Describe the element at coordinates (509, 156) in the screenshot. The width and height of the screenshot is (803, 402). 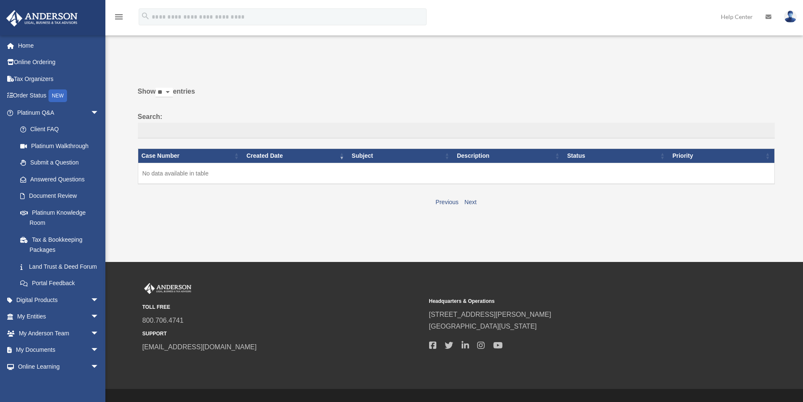
I see `th: Description: activate to sort column ascending` at that location.